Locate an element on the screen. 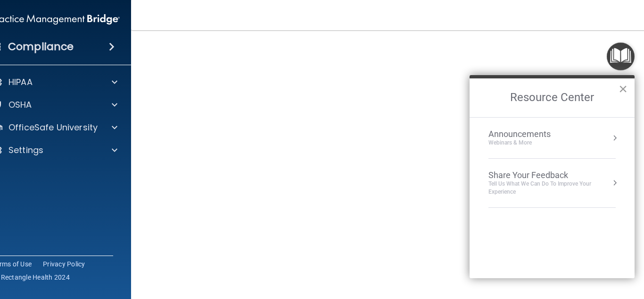 The width and height of the screenshot is (644, 299). p: OfficeSafe University is located at coordinates (53, 128).